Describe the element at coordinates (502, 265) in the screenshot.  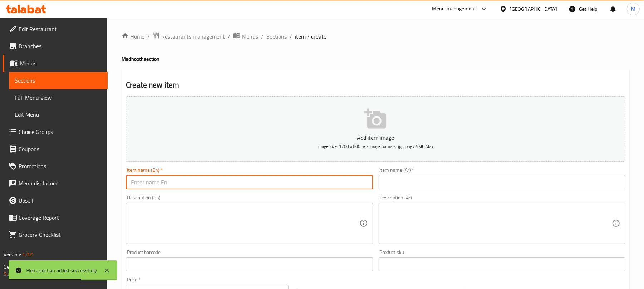
I see `input: Please enter product sku` at that location.